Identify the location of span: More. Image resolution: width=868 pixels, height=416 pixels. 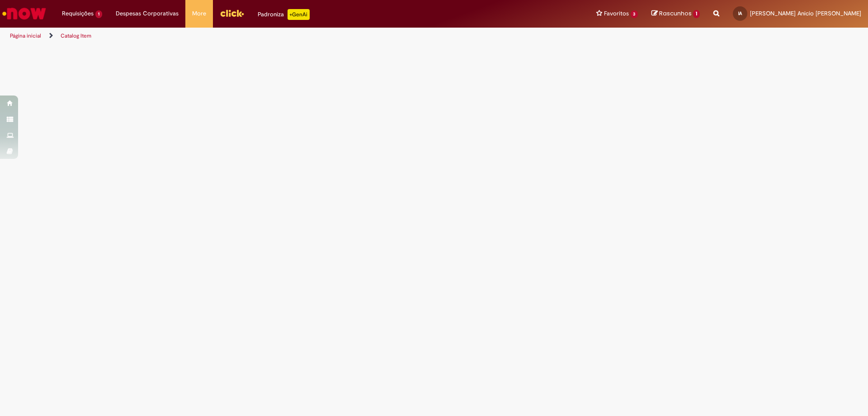
(199, 13).